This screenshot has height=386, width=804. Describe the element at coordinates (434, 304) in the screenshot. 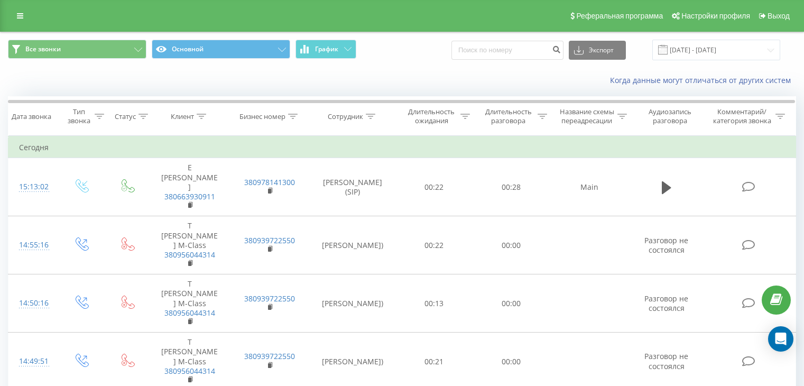

I see `td: 00:13` at that location.